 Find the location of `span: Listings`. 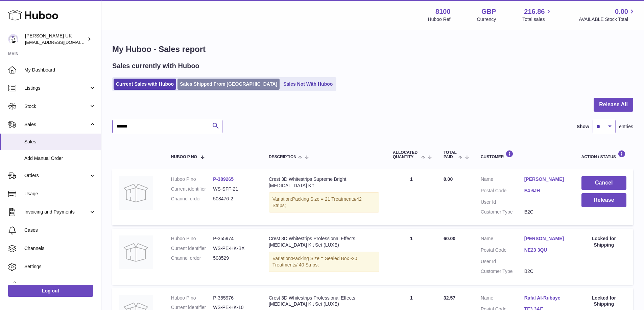

span: Listings is located at coordinates (56, 88).